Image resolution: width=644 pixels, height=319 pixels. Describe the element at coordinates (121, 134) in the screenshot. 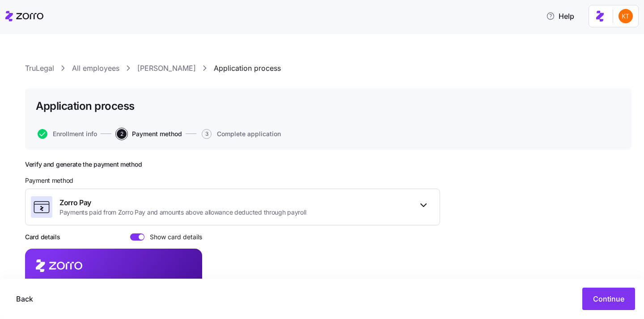

I see `span: 2` at that location.